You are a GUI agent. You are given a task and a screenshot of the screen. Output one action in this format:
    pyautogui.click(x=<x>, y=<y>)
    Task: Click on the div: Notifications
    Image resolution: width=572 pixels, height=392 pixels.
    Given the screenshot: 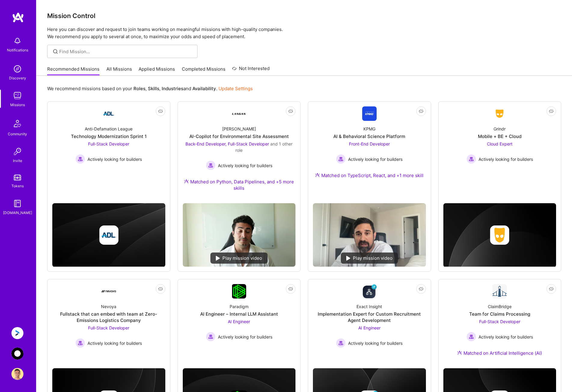 What is the action you would take?
    pyautogui.click(x=17, y=50)
    